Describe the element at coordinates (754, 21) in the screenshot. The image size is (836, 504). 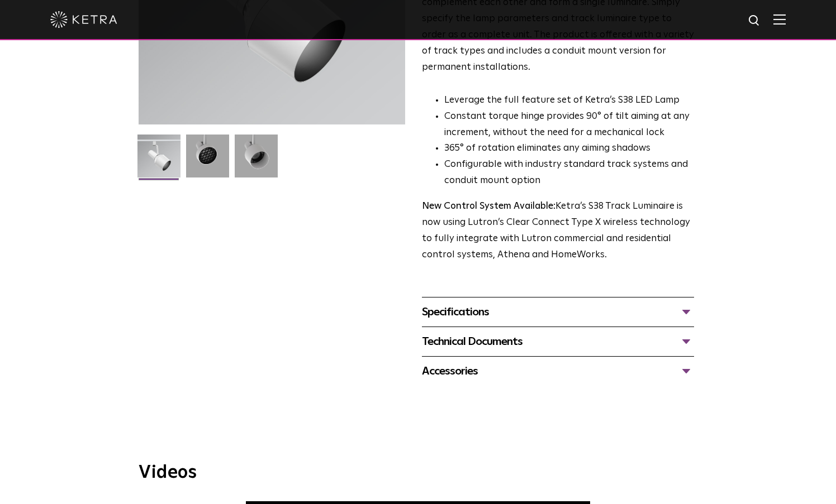
I see `img: search icon` at that location.